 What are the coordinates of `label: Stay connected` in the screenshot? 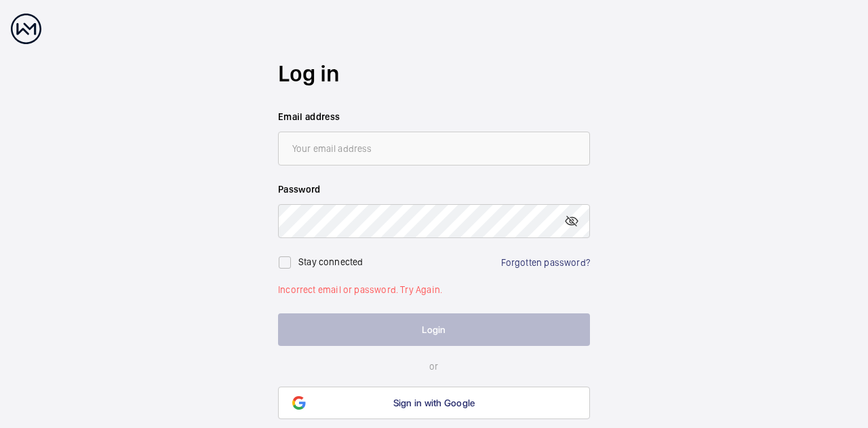 It's located at (331, 262).